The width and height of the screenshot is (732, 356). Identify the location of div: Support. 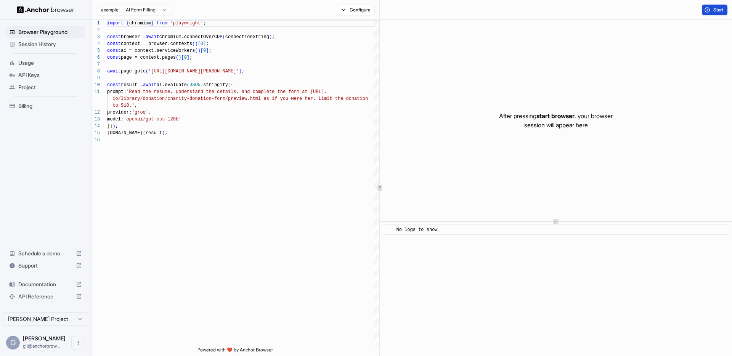
(45, 266).